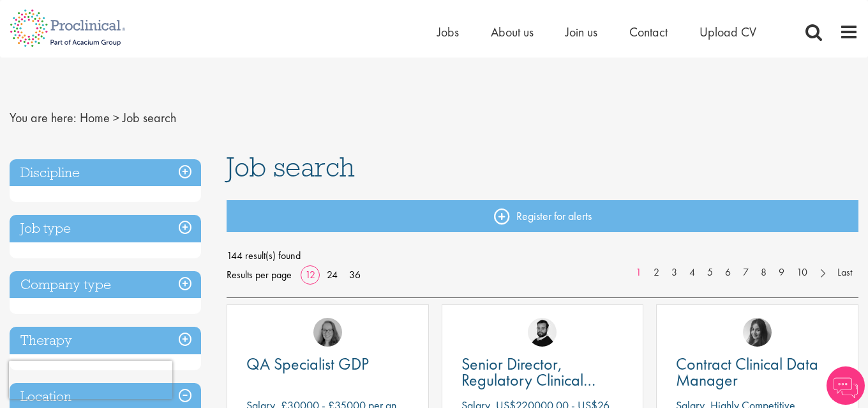 This screenshot has height=408, width=868. I want to click on h3: Company type, so click(106, 284).